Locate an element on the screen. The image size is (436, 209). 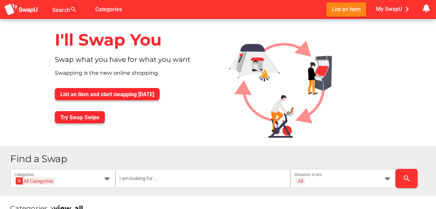
img: Graphic.svg is located at coordinates (286, 82).